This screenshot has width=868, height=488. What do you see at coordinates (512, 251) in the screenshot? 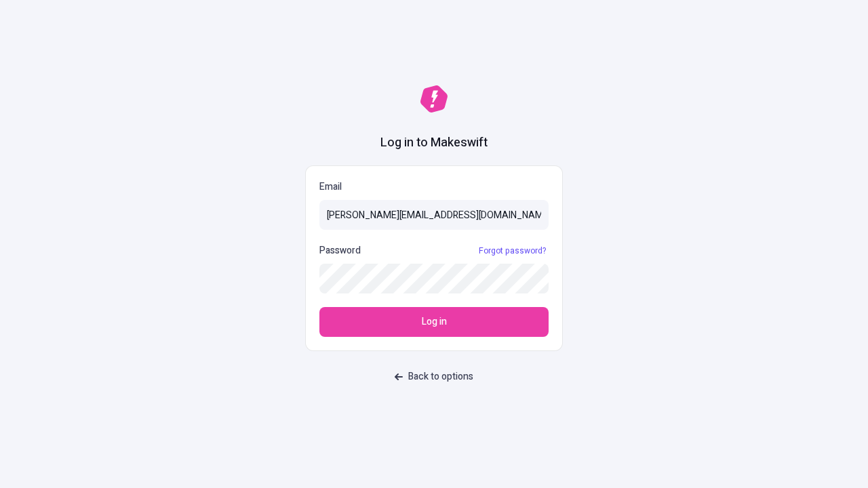
I see `a: Forgot password?` at bounding box center [512, 251].